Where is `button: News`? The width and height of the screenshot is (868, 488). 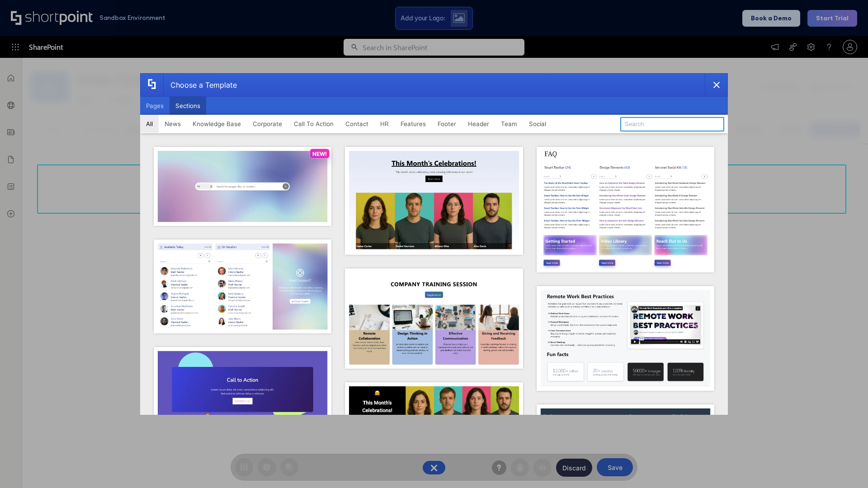 button: News is located at coordinates (173, 124).